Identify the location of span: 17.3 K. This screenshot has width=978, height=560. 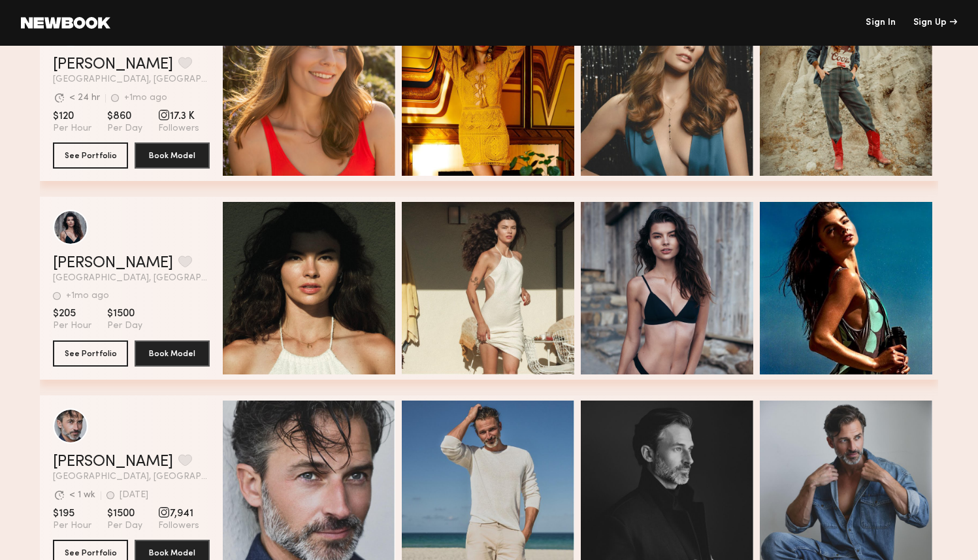
(178, 116).